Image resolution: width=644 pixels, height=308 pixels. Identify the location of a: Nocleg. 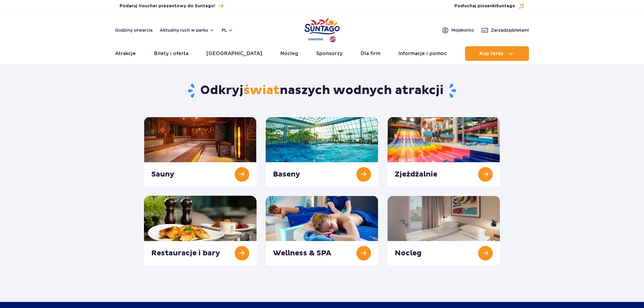
(289, 54).